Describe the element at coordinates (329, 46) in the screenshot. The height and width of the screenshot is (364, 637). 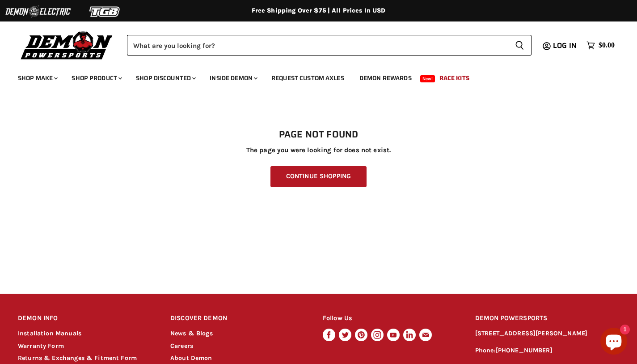
I see `form: Product` at that location.